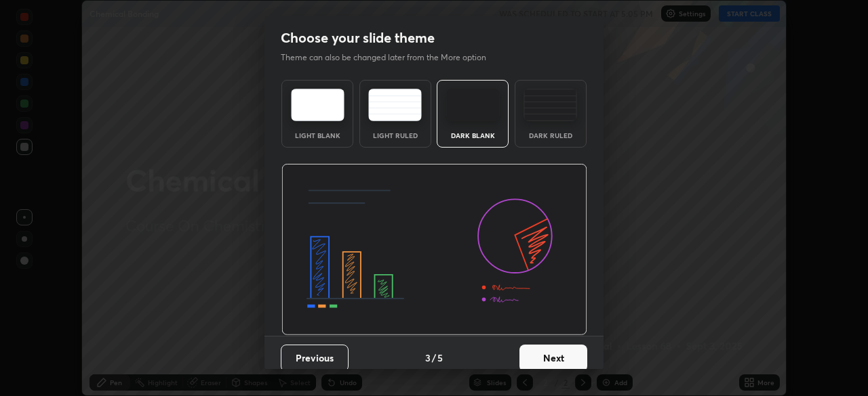 This screenshot has height=396, width=868. I want to click on h4: 3, so click(428, 358).